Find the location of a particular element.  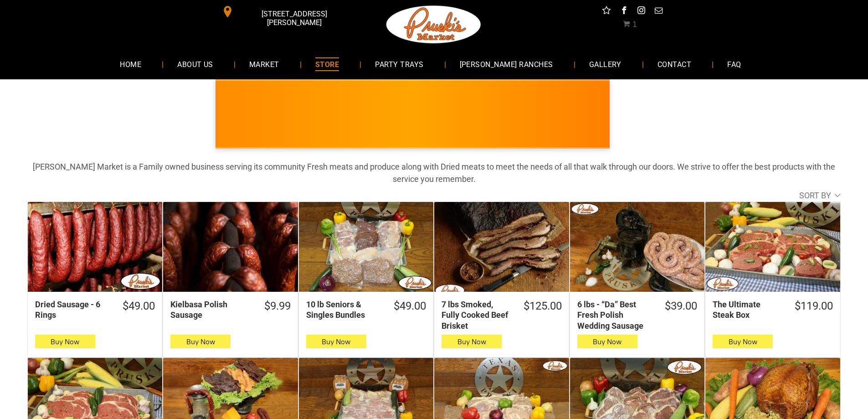

a: Social network is located at coordinates (607, 11).